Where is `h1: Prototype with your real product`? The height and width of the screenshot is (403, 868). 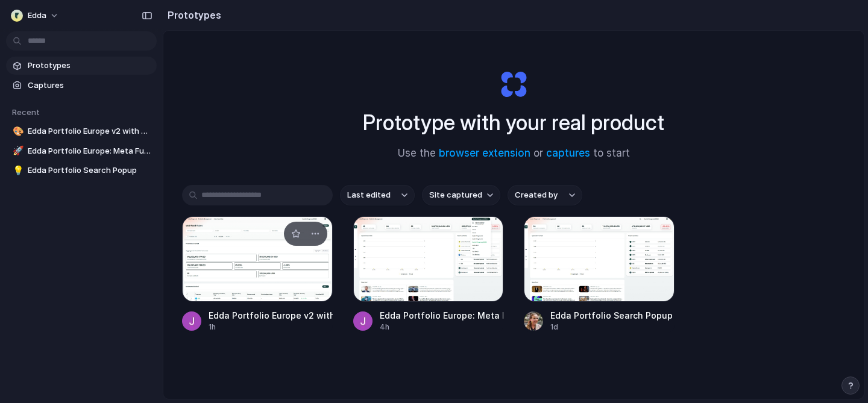
h1: Prototype with your real product is located at coordinates (514, 123).